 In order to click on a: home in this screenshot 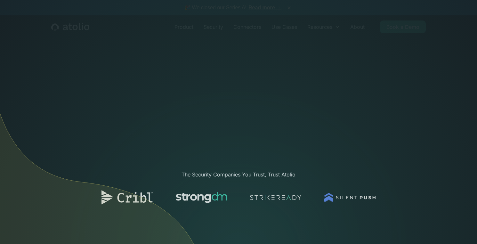, I will do `click(70, 27)`.